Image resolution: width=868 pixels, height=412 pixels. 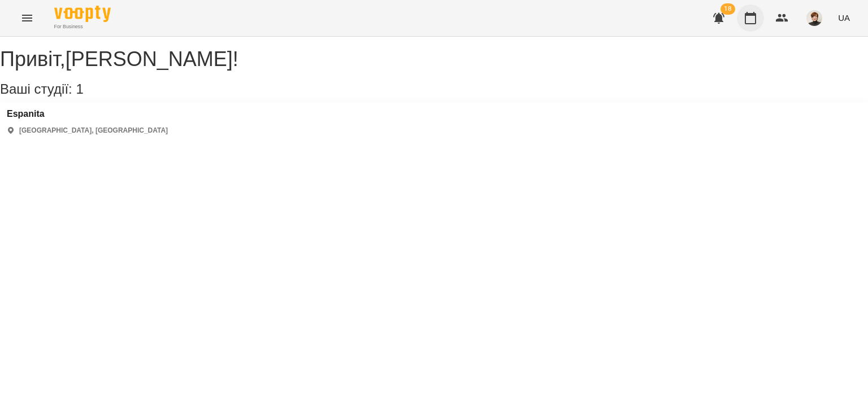 I want to click on img: Voopty Logo, so click(x=83, y=14).